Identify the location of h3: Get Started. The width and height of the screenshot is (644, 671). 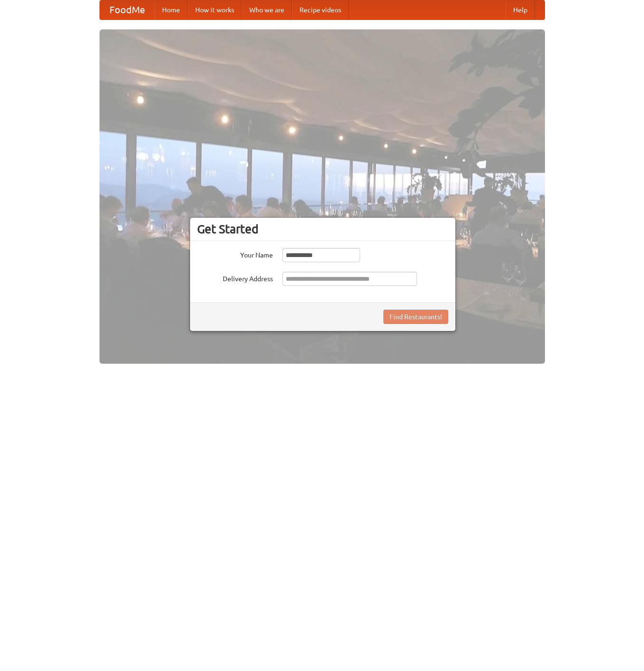
(323, 229).